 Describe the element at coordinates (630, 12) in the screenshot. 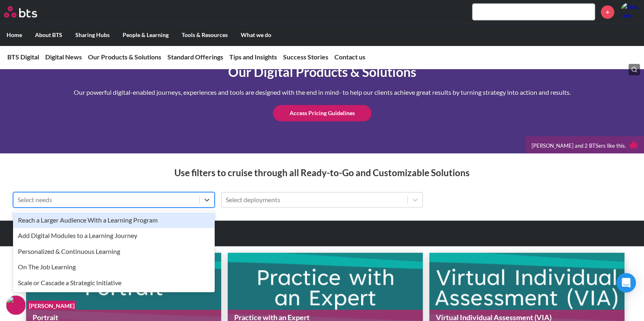

I see `a: Profile` at that location.